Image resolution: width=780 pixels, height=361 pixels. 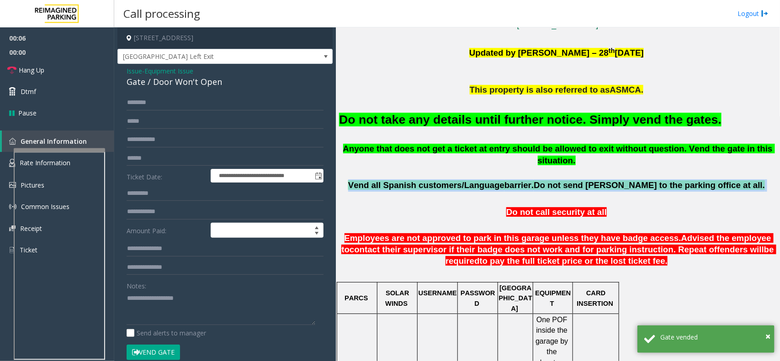 What do you see at coordinates (166, 176) in the screenshot?
I see `label: Ticket Date:` at bounding box center [166, 176].